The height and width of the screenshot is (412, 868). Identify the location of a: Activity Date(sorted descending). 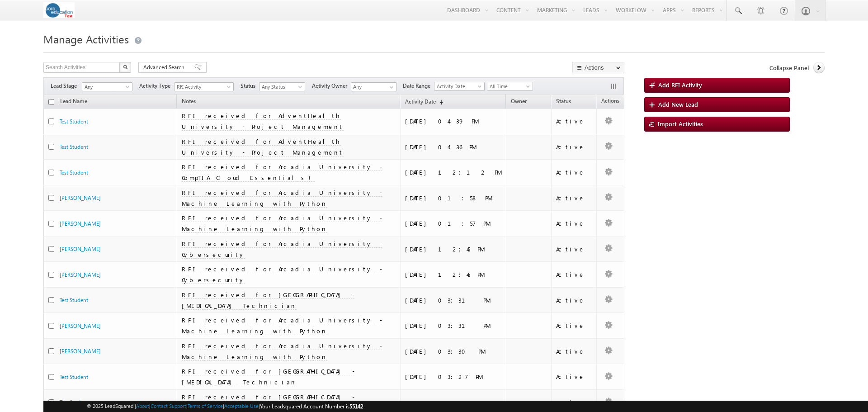
(424, 102).